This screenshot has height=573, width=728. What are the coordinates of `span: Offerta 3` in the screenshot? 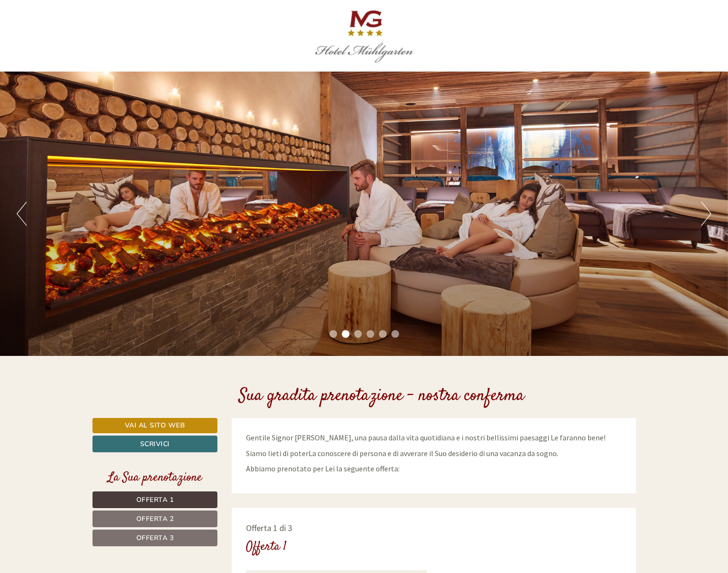 It's located at (155, 538).